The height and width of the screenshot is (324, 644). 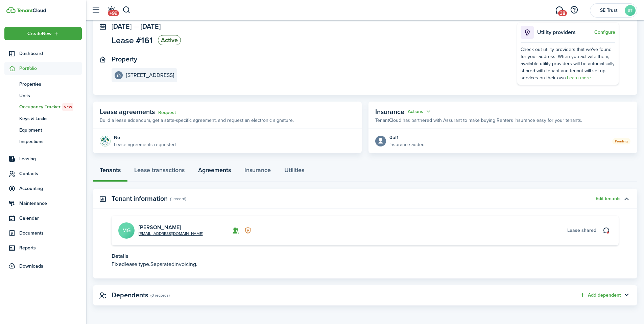 I want to click on button: Search, so click(x=126, y=10).